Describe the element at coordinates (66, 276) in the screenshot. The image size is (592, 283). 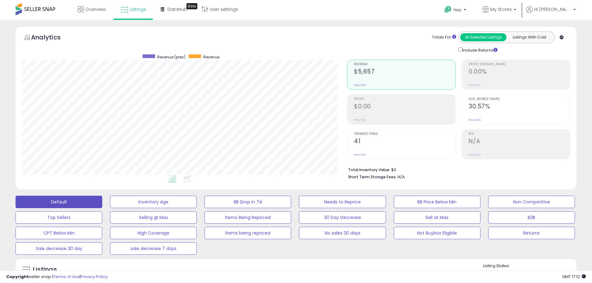
I see `a: Terms of Use` at that location.